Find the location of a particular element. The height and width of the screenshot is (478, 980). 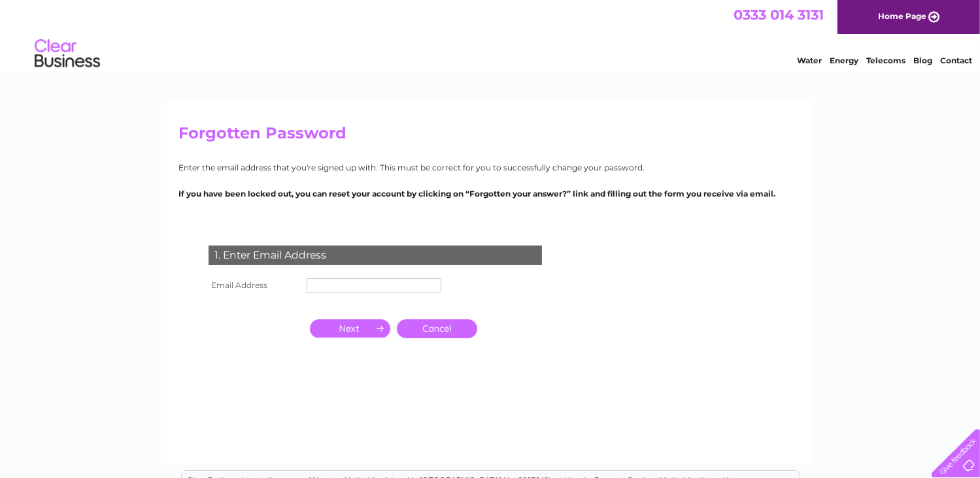

a: Water is located at coordinates (809, 60).